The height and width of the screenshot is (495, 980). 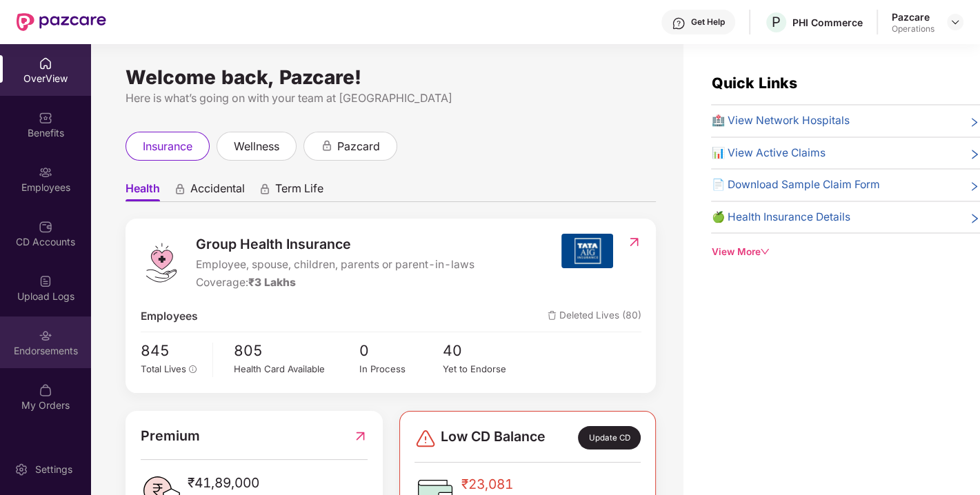 What do you see at coordinates (46, 335) in the screenshot?
I see `img: svg+xml;base64,PHN2ZyBpZD0iRW5kb3JzZW1lbnRzIiB4bWxucz0iaHR0cDovL3d3dy53My5vcmcvMjAwMC9zdmciIHdpZH...` at bounding box center [46, 335].